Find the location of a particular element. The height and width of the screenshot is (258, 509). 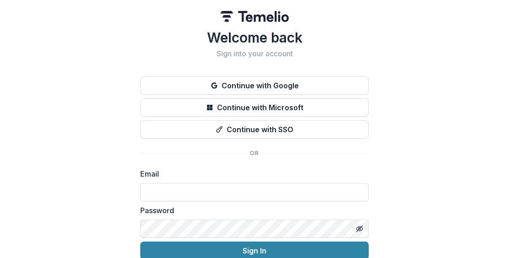

img: Temelio is located at coordinates (254, 16).